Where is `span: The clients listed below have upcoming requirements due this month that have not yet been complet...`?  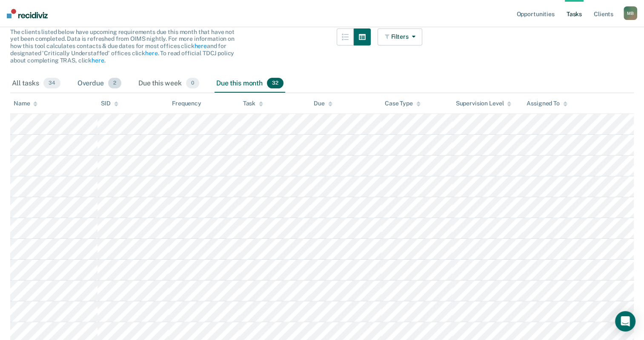 span: The clients listed below have upcoming requirements due this month that have not yet been complet... is located at coordinates (122, 46).